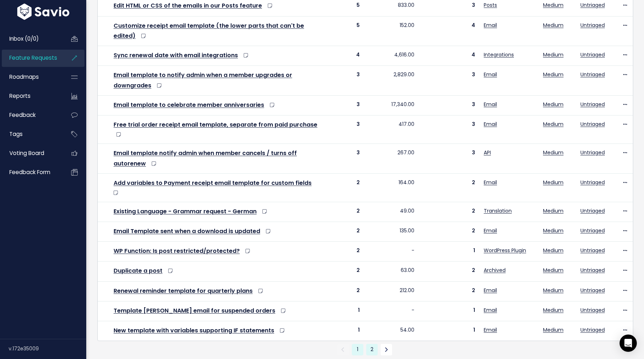 Image resolution: width=644 pixels, height=359 pixels. Describe the element at coordinates (194, 330) in the screenshot. I see `a: New template with variables supporting IF statements` at that location.